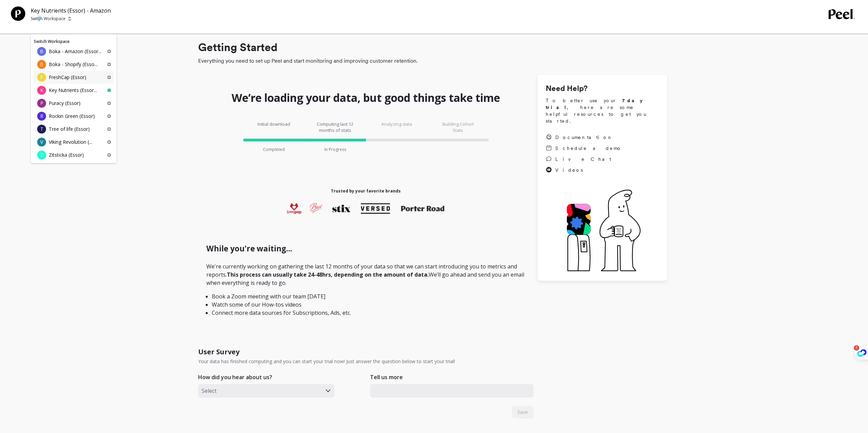  Describe the element at coordinates (597, 104) in the screenshot. I see `strong: 7 day trial` at that location.